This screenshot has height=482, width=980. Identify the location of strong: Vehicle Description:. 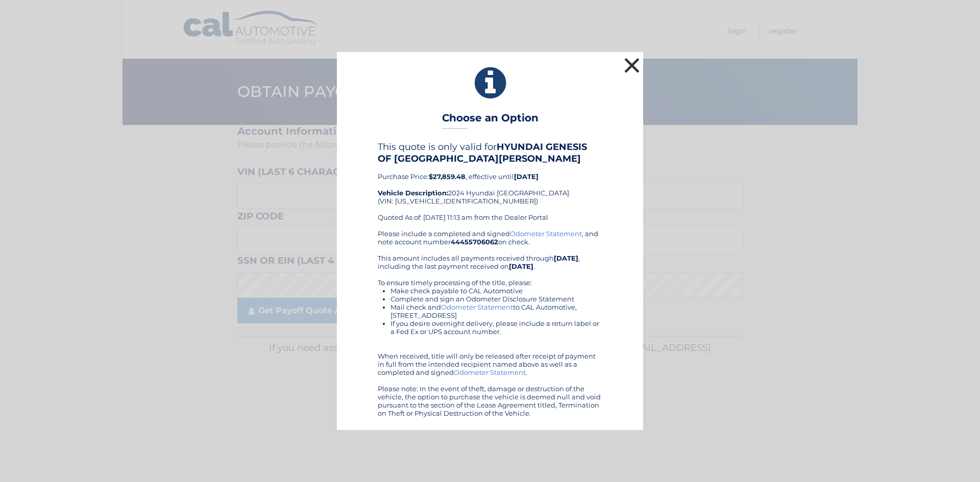
(413, 193).